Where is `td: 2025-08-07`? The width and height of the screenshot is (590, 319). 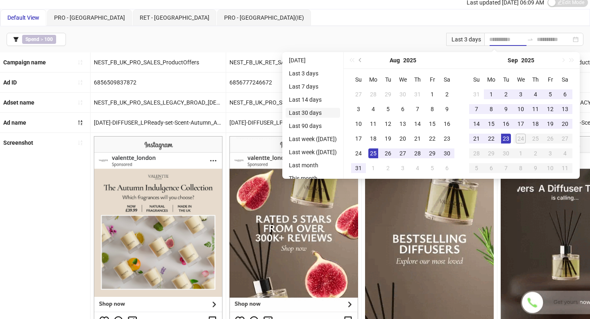 td: 2025-08-07 is located at coordinates (417, 109).